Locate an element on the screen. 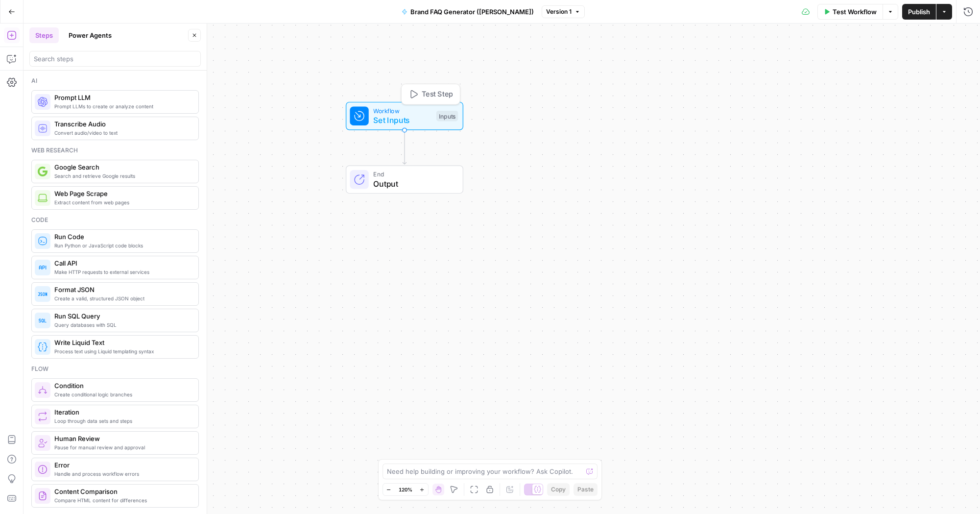 This screenshot has width=980, height=514. span: Content Comparison is located at coordinates (123, 491).